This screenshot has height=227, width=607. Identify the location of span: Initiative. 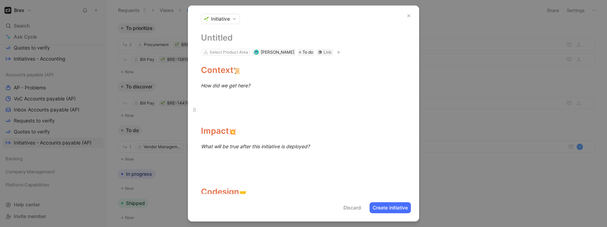
(220, 19).